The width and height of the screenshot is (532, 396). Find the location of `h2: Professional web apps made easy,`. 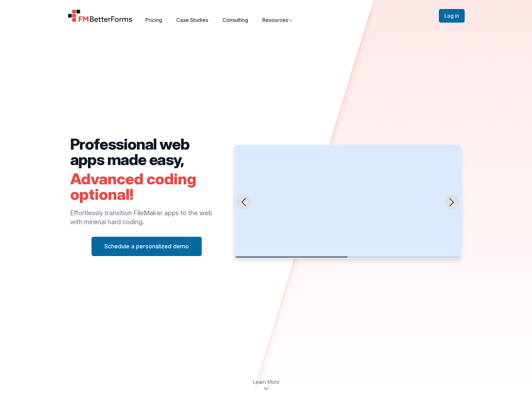

h2: Professional web apps made easy, is located at coordinates (146, 152).